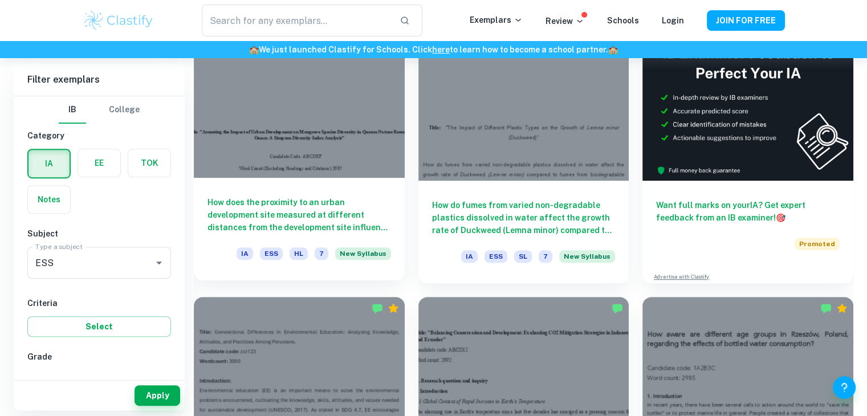 The height and width of the screenshot is (416, 867). I want to click on span: 5, so click(128, 381).